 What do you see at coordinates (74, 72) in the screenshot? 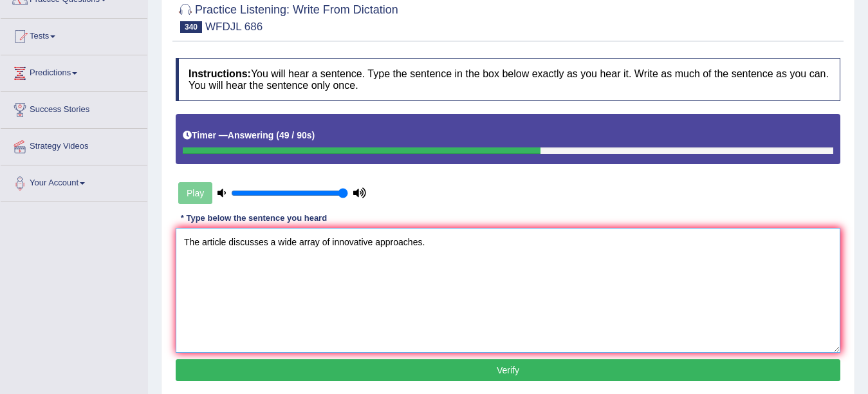
I see `a: Predictions` at bounding box center [74, 72].